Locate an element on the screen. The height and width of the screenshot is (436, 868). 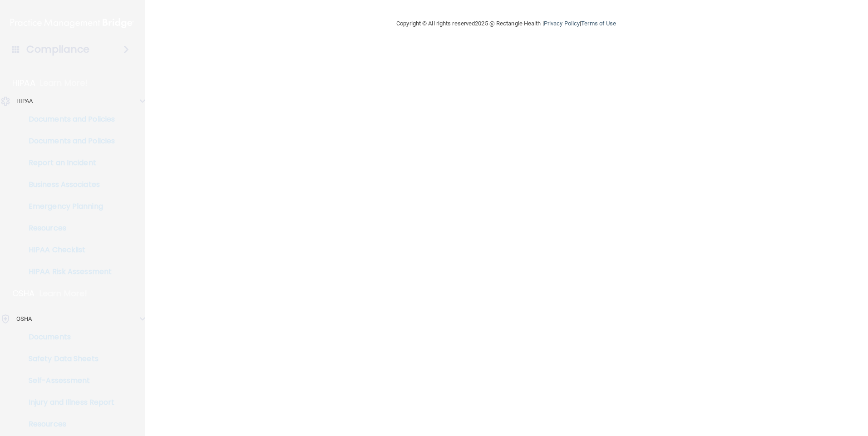
p: Documents is located at coordinates (67, 337).